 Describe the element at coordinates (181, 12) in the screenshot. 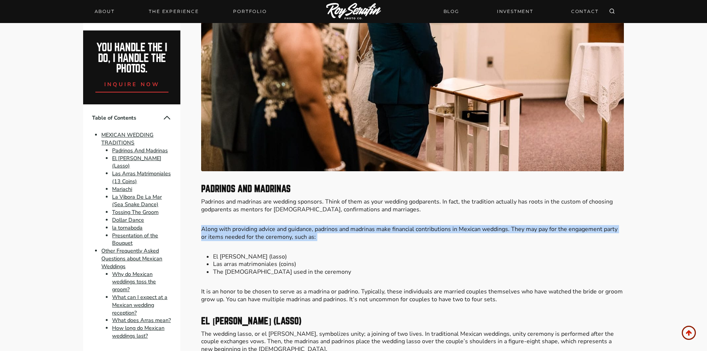

I see `nav: Primary Navigation` at that location.